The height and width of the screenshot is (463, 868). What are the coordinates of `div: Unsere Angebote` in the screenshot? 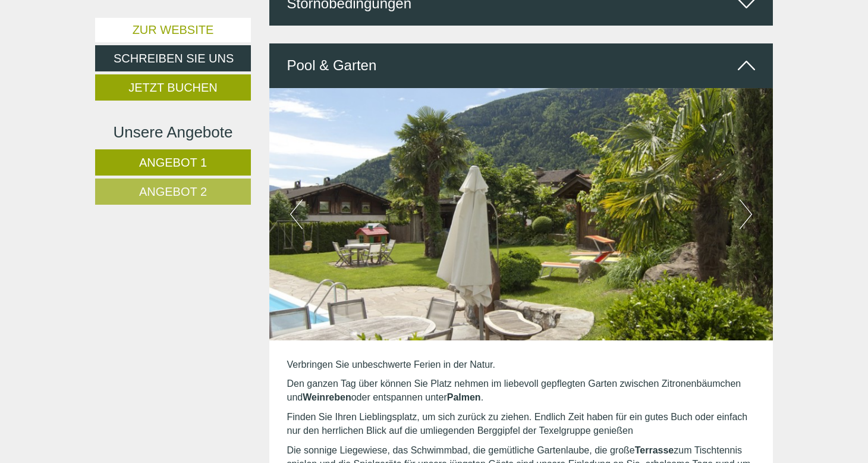 It's located at (173, 132).